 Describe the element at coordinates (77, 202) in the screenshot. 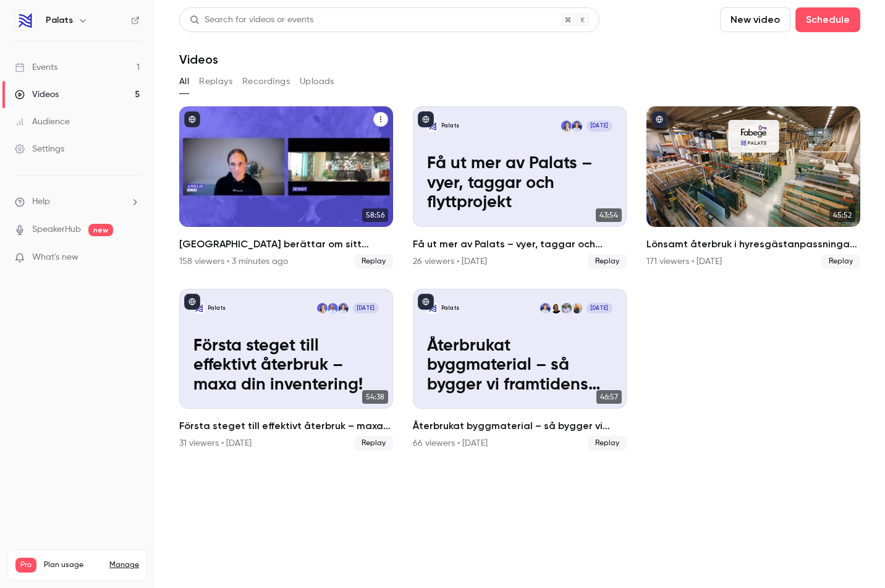

I see `li: help-dropdown-opener` at that location.